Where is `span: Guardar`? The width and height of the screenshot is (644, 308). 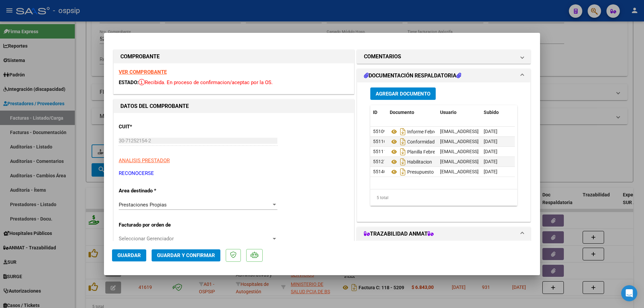 span: Guardar is located at coordinates (129, 255).